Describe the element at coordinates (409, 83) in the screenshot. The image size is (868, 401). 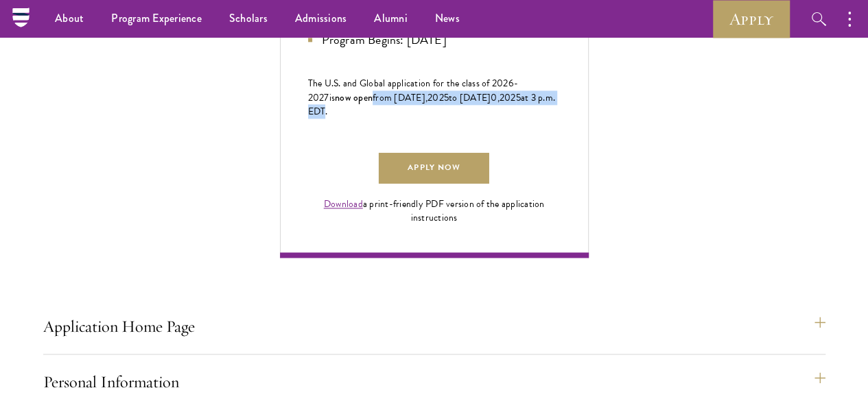
I see `span: The U.S. and Global application for the class of 202` at that location.